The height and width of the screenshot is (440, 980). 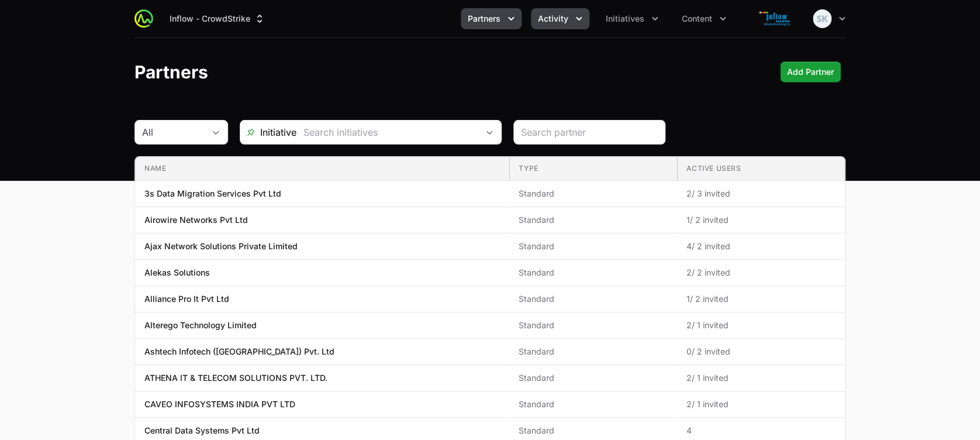 What do you see at coordinates (202, 431) in the screenshot?
I see `p: Central Data Systems Pvt Ltd` at bounding box center [202, 431].